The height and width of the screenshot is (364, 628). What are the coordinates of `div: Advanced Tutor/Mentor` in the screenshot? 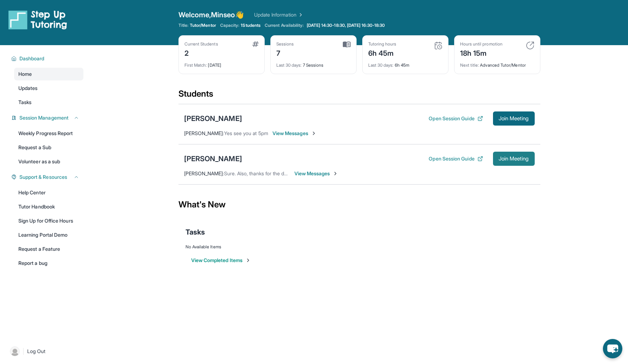 It's located at (497, 63).